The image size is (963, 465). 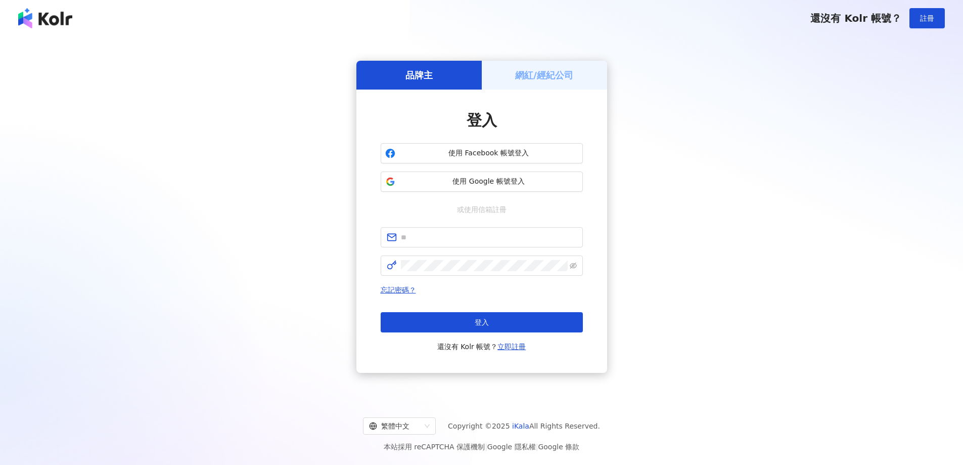 What do you see at coordinates (559, 446) in the screenshot?
I see `a: Google 條款` at bounding box center [559, 446].